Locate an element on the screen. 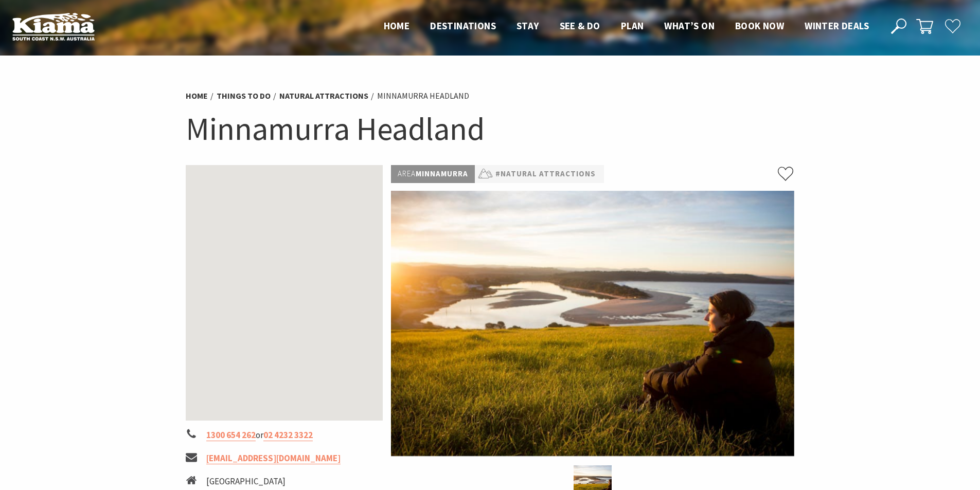 This screenshot has height=490, width=980. a: 02 4232 3322 is located at coordinates (288, 435).